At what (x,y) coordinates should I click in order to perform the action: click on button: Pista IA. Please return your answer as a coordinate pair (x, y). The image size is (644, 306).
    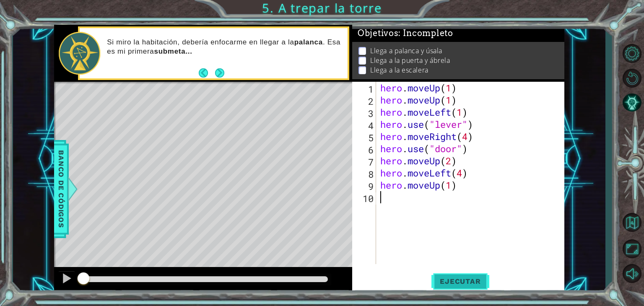
    Looking at the image, I should click on (632, 103).